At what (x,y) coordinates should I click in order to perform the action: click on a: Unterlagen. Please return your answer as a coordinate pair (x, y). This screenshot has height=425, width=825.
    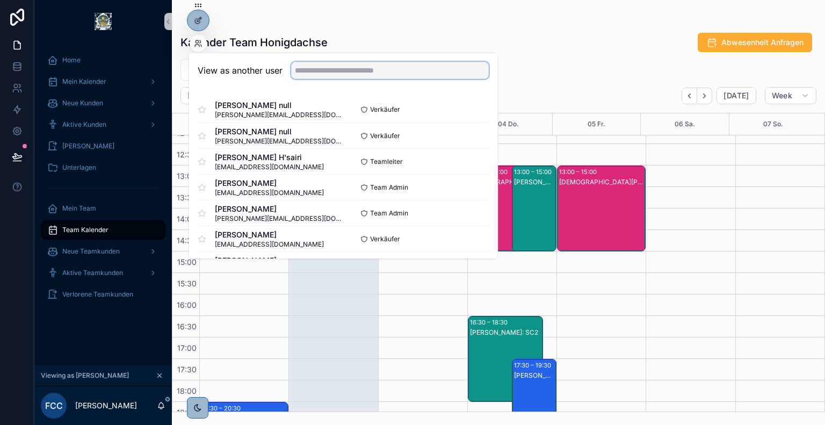
    Looking at the image, I should click on (103, 168).